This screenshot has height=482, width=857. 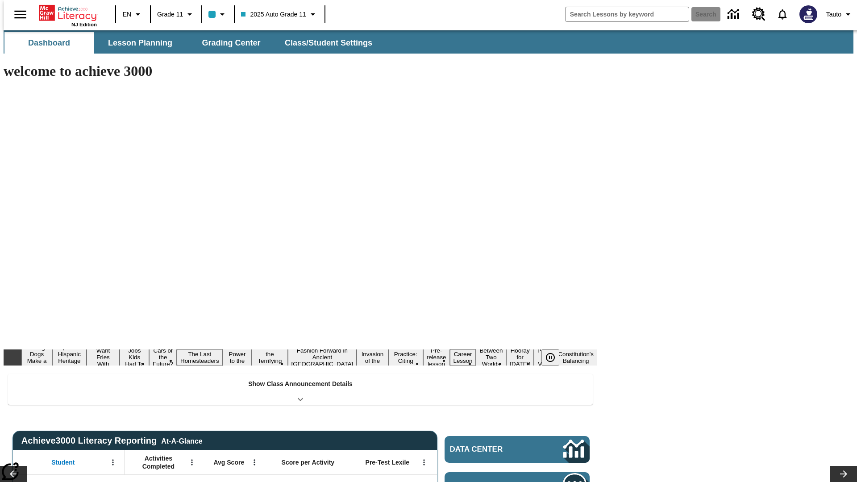 What do you see at coordinates (844, 474) in the screenshot?
I see `button: Lesson carousel, Next` at bounding box center [844, 474].